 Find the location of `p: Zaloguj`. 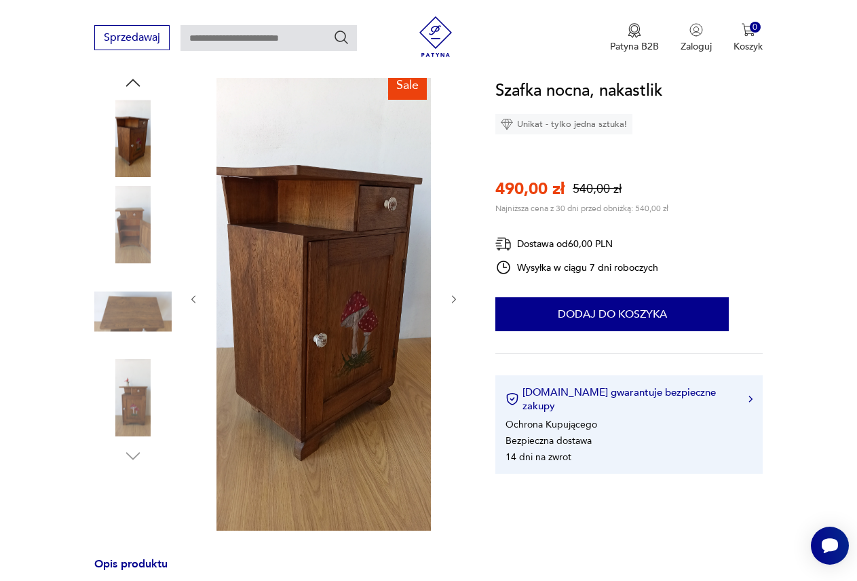

p: Zaloguj is located at coordinates (696, 46).